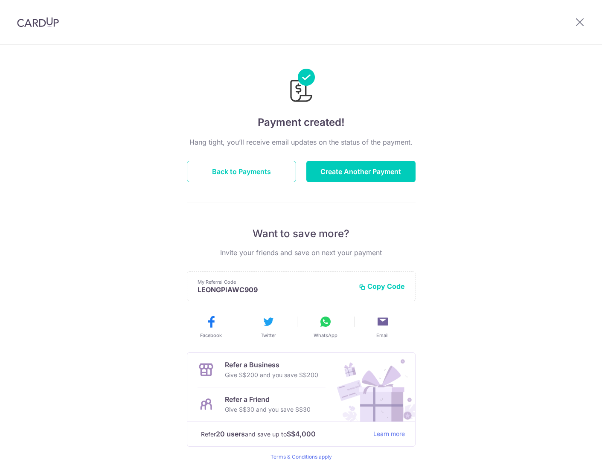  What do you see at coordinates (271, 365) in the screenshot?
I see `p: Refer a Business` at bounding box center [271, 365].